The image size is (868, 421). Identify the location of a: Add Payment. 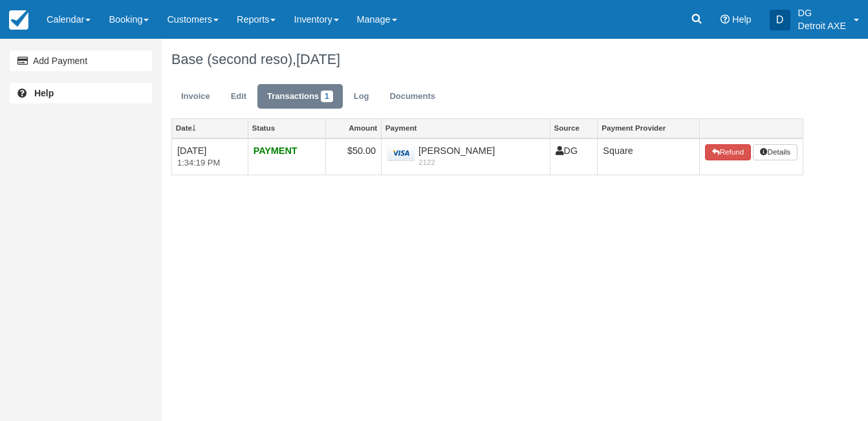
(81, 61).